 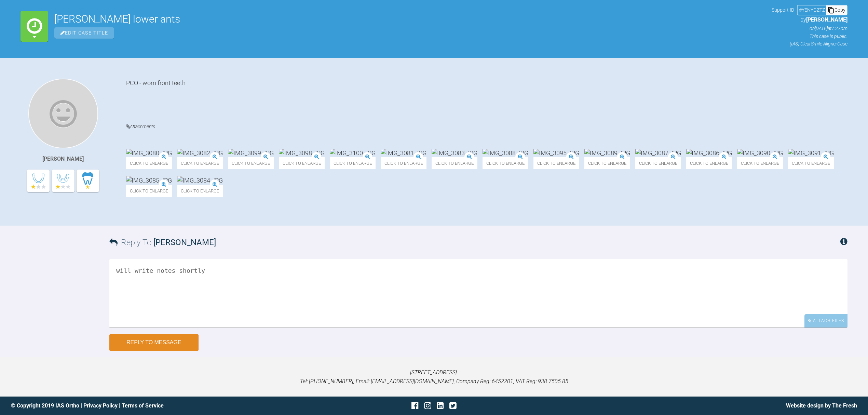 What do you see at coordinates (200, 180) in the screenshot?
I see `img: IMG_3084.JPG` at bounding box center [200, 180].